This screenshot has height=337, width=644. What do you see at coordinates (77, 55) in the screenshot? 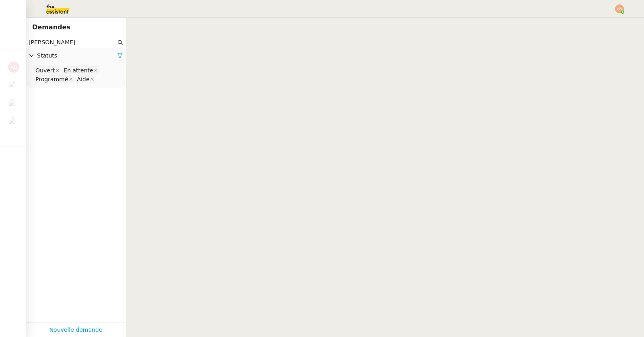
I see `span: Statuts` at bounding box center [77, 55].